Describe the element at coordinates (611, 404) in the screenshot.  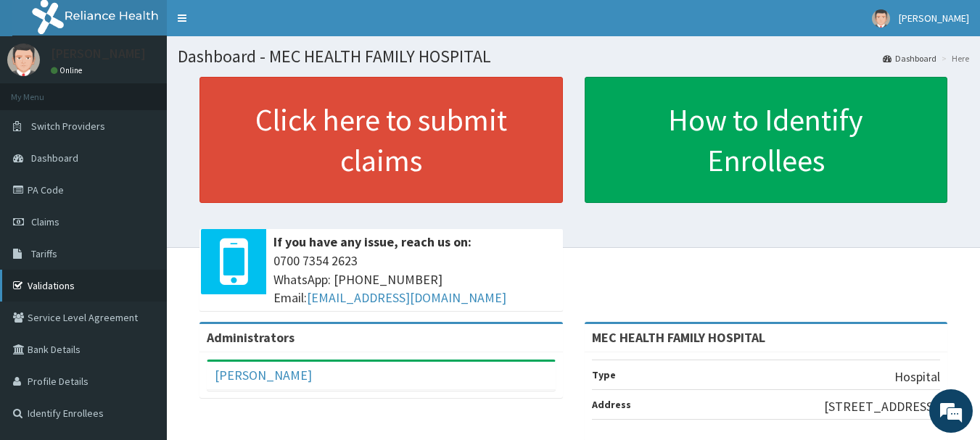
I see `b: Address` at that location.